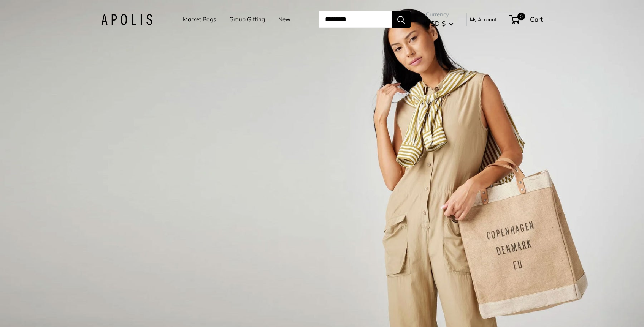 This screenshot has height=327, width=644. I want to click on a: Market Bags, so click(199, 19).